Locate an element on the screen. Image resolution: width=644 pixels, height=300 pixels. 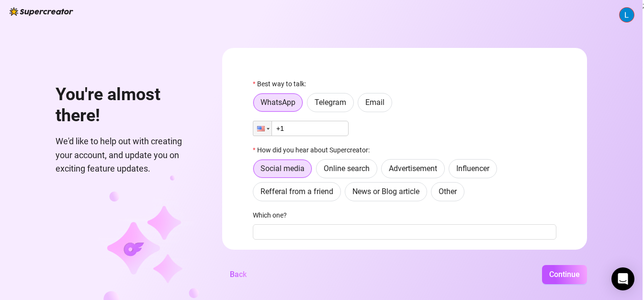
span: Email is located at coordinates (375, 102).